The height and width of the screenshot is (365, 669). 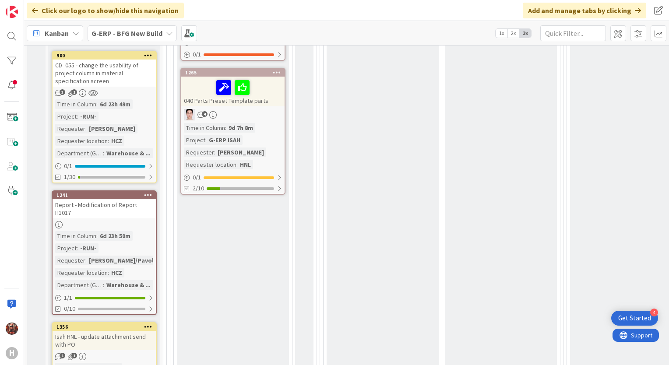 I want to click on div: G-ERP ISAH, so click(x=225, y=140).